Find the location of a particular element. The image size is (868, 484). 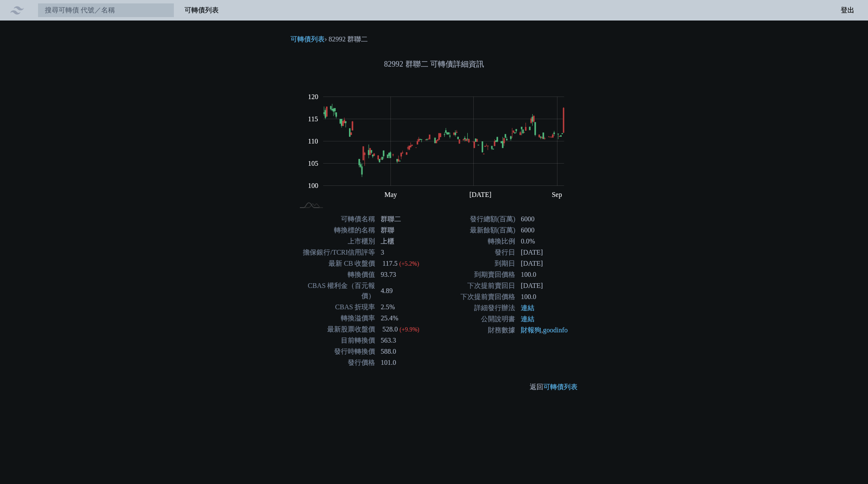

td: CBAS 折現率 is located at coordinates (335, 307).